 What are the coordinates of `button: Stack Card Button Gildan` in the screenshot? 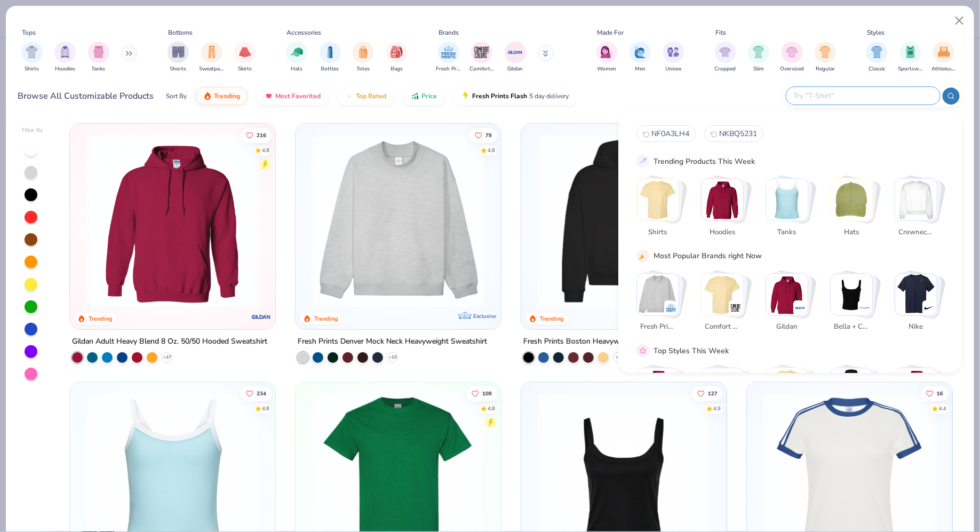 It's located at (791, 304).